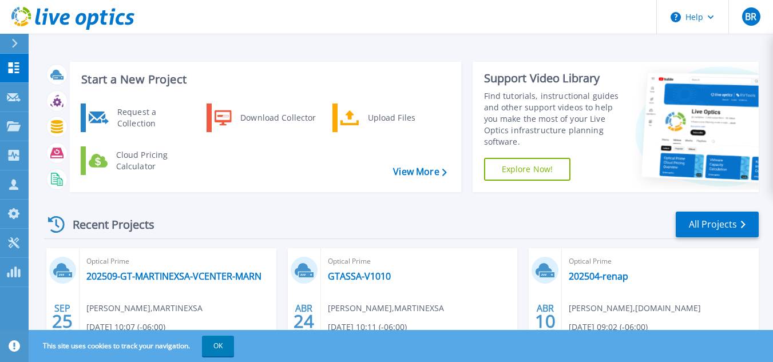  Describe the element at coordinates (218, 346) in the screenshot. I see `button: OK` at that location.